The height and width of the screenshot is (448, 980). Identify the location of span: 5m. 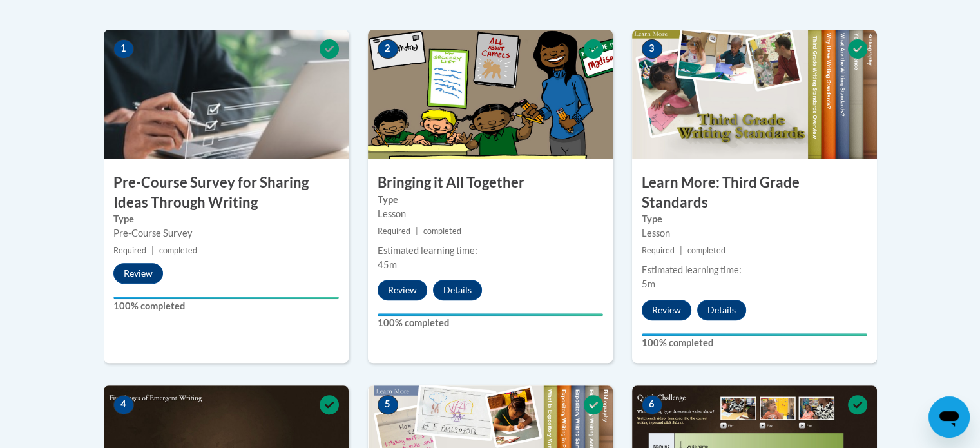
(648, 284).